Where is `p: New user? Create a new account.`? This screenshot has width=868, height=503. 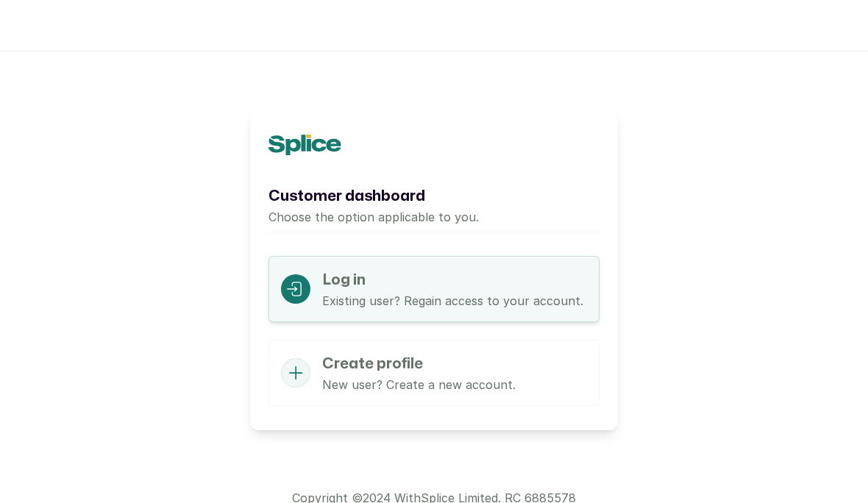 p: New user? Create a new account. is located at coordinates (419, 385).